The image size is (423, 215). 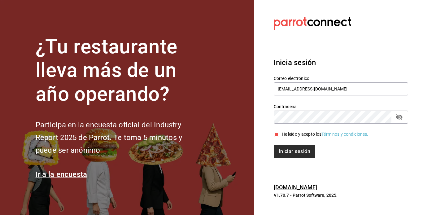 I want to click on h1: ¿Tu restaurante lleva más de un año operando?, so click(x=119, y=71).